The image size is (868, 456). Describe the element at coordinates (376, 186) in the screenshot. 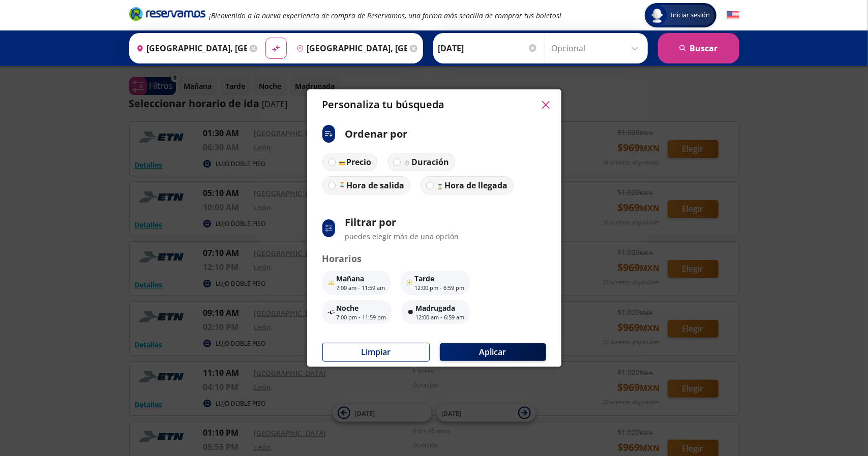

I see `p: Hora de salida` at that location.